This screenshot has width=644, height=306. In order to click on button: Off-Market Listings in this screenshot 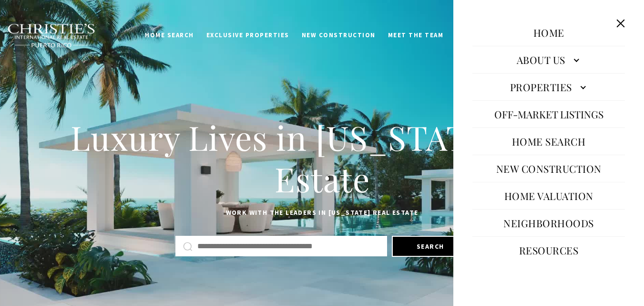, I will do `click(549, 114)`.